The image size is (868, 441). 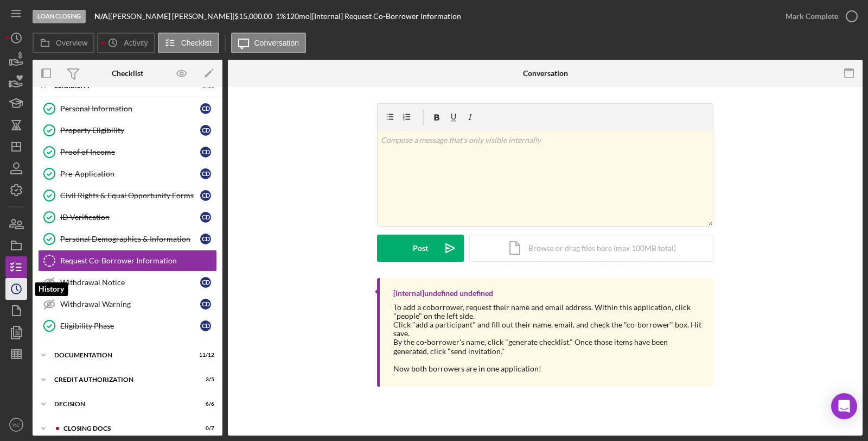 I want to click on a: Withdrawal WarningCD, so click(x=128, y=304).